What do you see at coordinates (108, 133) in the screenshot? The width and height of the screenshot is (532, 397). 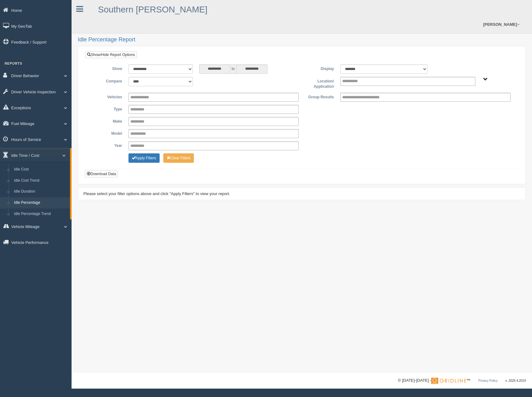 I see `label: Model` at bounding box center [108, 133].